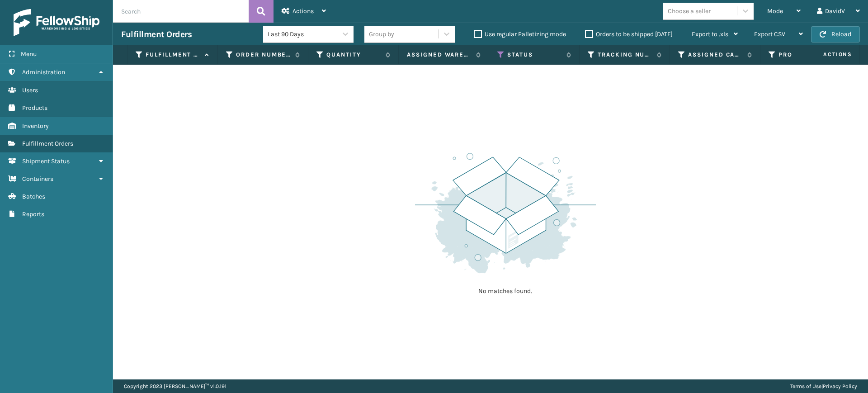 The width and height of the screenshot is (868, 393). What do you see at coordinates (715, 55) in the screenshot?
I see `label: Assigned Carrier Service` at bounding box center [715, 55].